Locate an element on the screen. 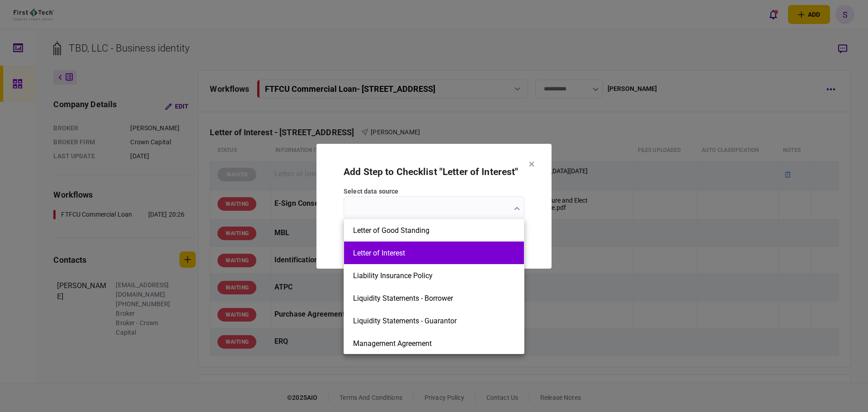 Image resolution: width=868 pixels, height=412 pixels. button: Liquidity Statements - Borrower is located at coordinates (434, 298).